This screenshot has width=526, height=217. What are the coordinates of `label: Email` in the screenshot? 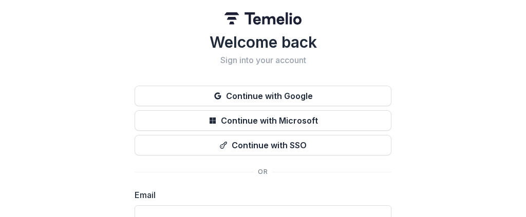 It's located at (260, 195).